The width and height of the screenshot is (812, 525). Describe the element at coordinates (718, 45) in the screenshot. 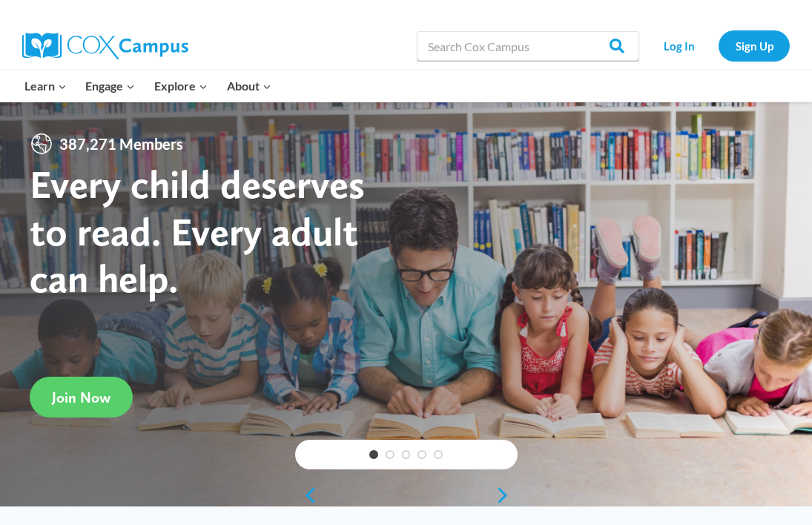

I see `nav: Secondary Navigation` at that location.